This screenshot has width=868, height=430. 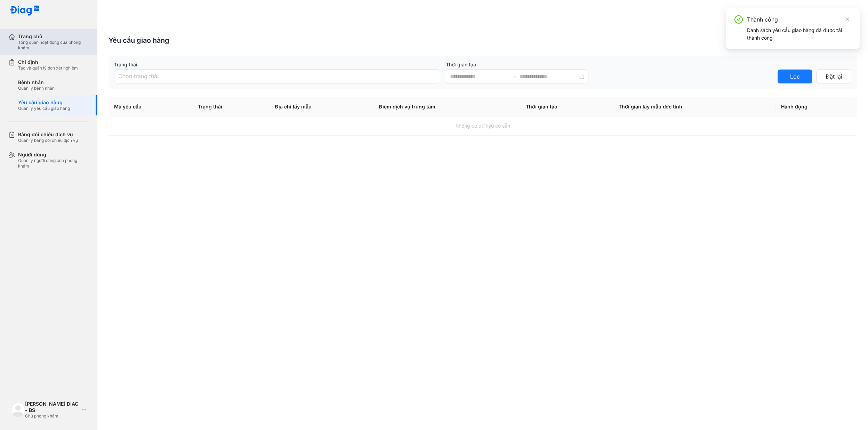 What do you see at coordinates (53, 37) in the screenshot?
I see `div: Trang chủ` at bounding box center [53, 37].